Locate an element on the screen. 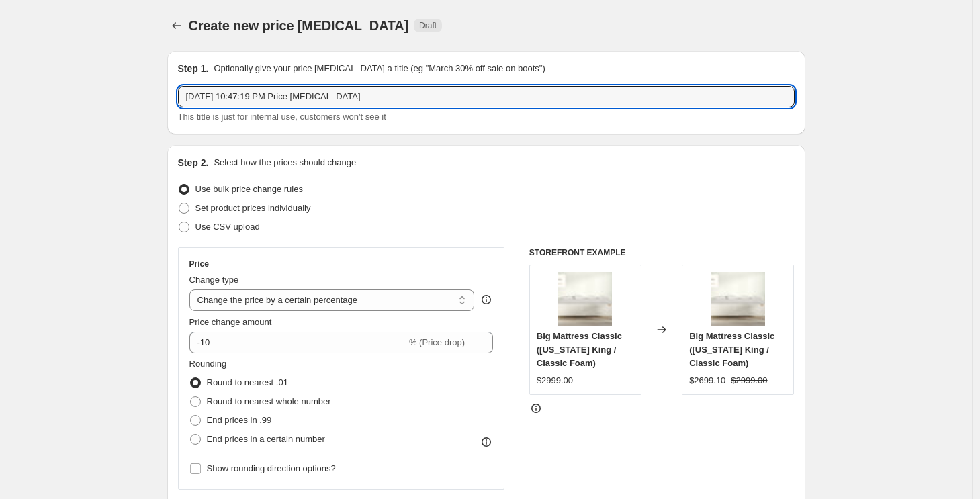 The width and height of the screenshot is (980, 499). span: Price change amount is located at coordinates (230, 321).